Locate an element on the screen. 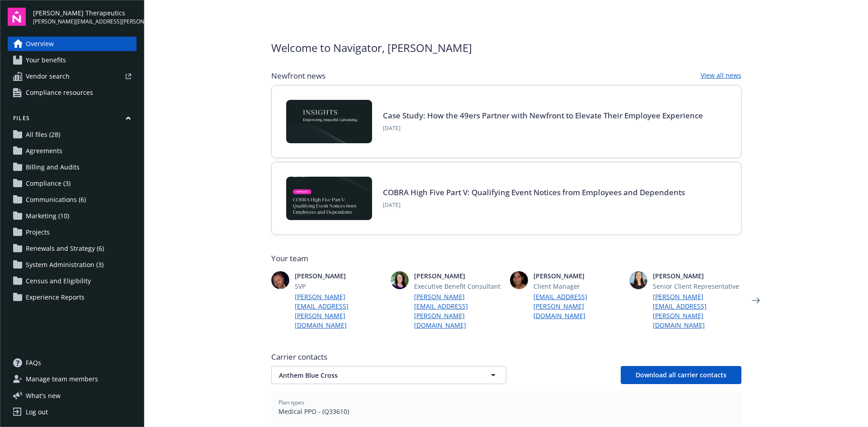  button: Download all carrier contacts is located at coordinates (681, 375).